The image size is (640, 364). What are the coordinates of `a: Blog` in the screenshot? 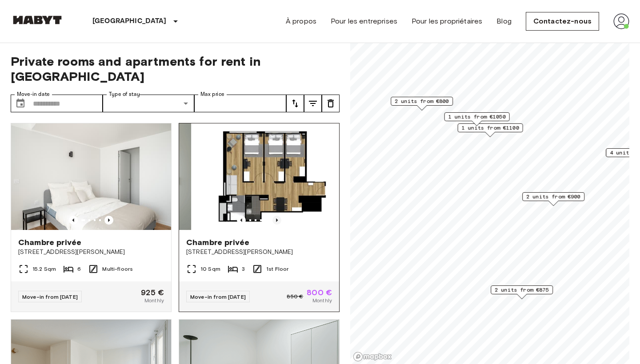 It's located at (504, 22).